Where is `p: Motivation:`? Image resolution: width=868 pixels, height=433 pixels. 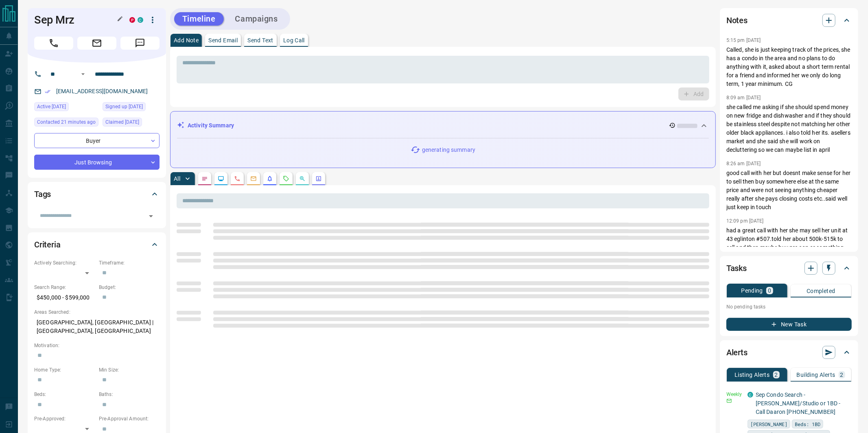 p: Motivation: is located at coordinates (97, 346).